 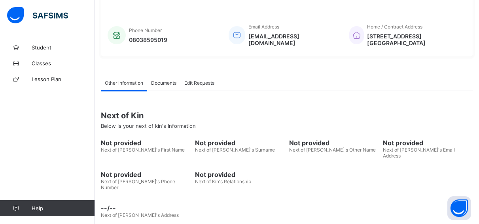 What do you see at coordinates (63, 63) in the screenshot?
I see `span: Classes` at bounding box center [63, 63].